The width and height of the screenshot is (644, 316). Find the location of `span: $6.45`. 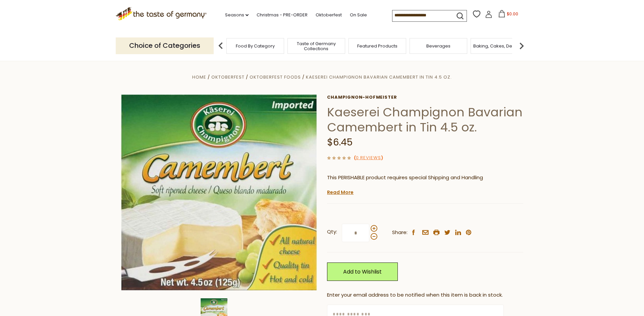

span: $6.45 is located at coordinates (339, 142).